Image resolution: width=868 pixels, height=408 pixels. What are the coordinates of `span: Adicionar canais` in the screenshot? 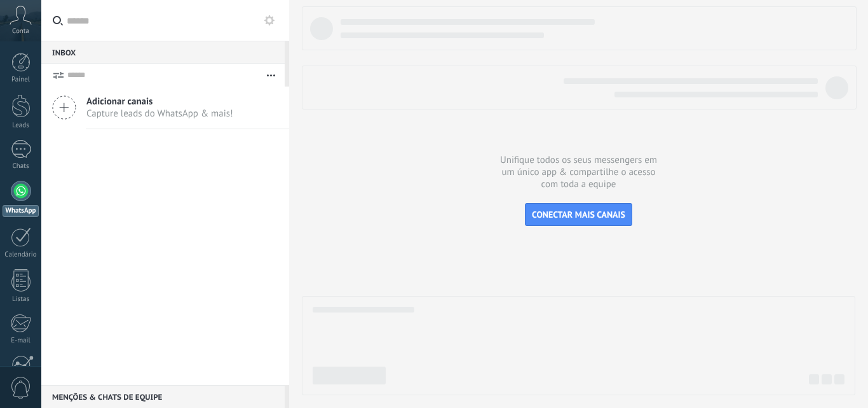 It's located at (159, 101).